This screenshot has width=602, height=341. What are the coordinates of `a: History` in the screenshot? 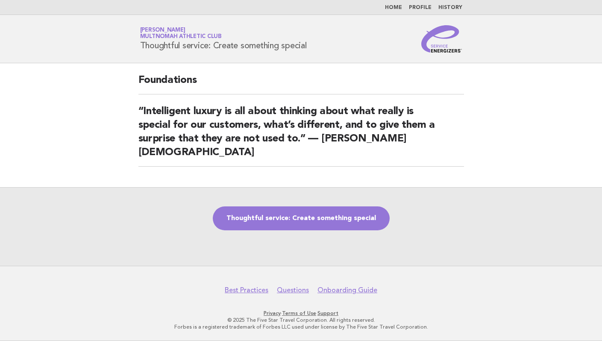 It's located at (451, 8).